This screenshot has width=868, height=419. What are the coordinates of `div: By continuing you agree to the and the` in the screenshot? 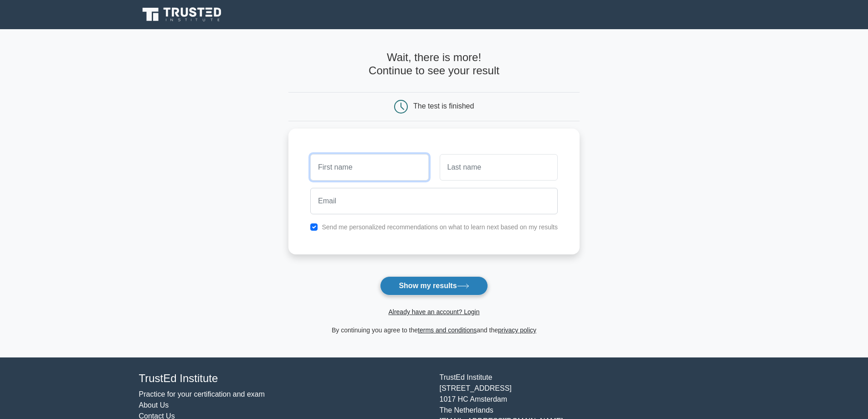 It's located at (434, 330).